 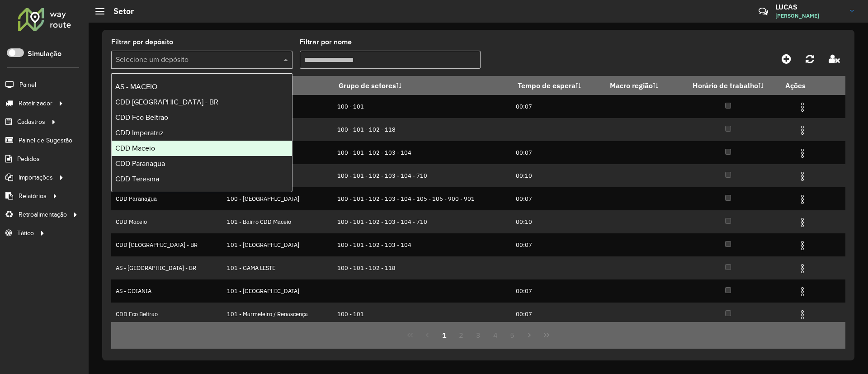 I want to click on button: 3, so click(x=478, y=335).